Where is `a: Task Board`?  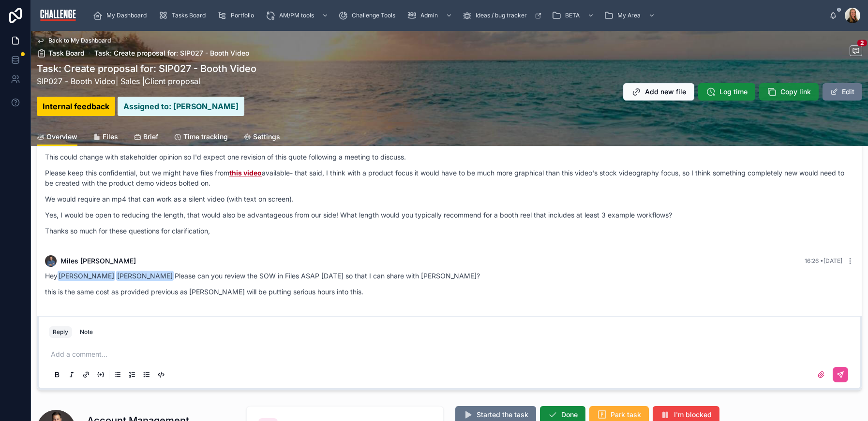
a: Task Board is located at coordinates (60, 53).